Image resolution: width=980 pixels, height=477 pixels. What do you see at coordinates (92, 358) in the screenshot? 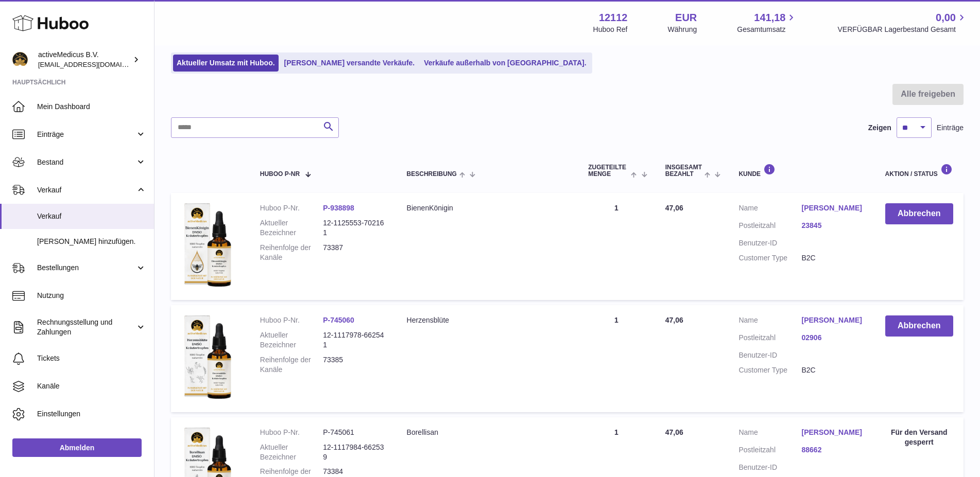
I see `span: Tickets` at bounding box center [92, 358].